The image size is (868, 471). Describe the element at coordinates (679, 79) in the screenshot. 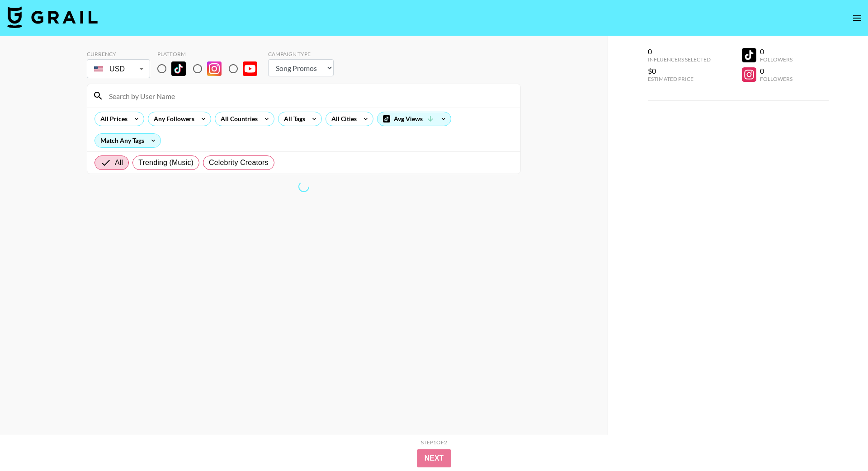

I see `div: Estimated Price` at that location.